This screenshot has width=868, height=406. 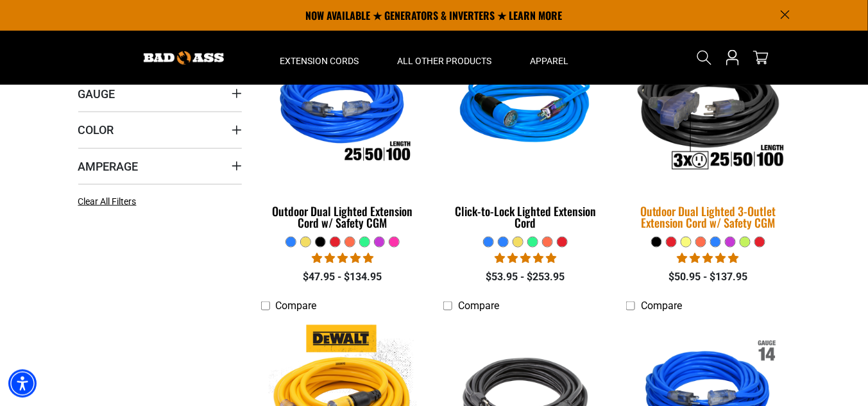 What do you see at coordinates (96, 130) in the screenshot?
I see `span: Color` at bounding box center [96, 130].